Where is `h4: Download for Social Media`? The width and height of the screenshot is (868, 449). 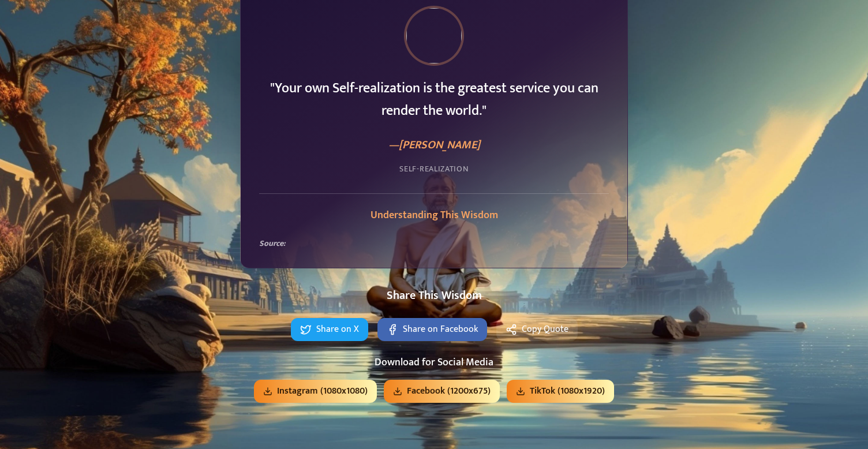
h4: Download for Social Media is located at coordinates (434, 363).